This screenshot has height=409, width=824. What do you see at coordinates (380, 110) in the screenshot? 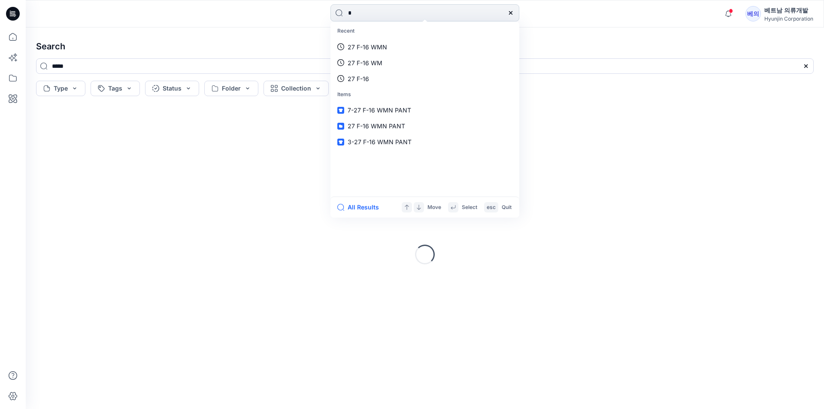
I see `span: 7-27 F-16 WMN PANT` at bounding box center [380, 110].